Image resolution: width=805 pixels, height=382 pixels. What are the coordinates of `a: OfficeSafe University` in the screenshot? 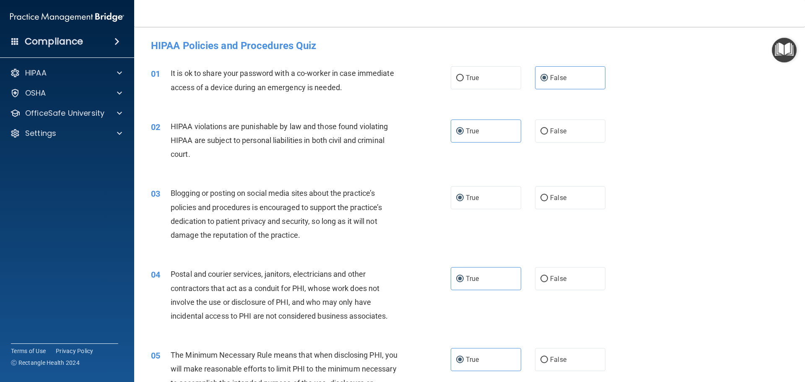 It's located at (66, 113).